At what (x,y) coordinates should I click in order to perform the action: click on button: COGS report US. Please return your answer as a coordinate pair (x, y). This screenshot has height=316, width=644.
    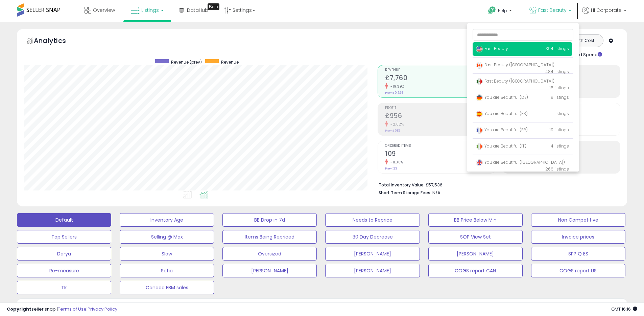
    Looking at the image, I should click on (578, 271).